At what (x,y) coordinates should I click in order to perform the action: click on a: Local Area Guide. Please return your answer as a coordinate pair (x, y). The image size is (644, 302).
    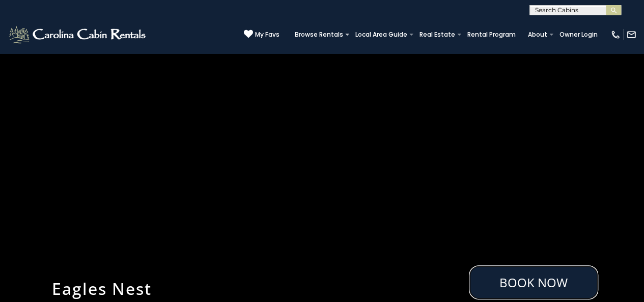
    Looking at the image, I should click on (381, 34).